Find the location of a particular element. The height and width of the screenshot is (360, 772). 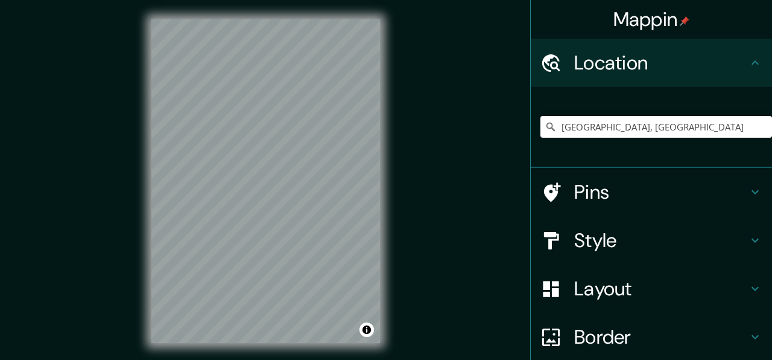

h4: Mappin is located at coordinates (652, 19).